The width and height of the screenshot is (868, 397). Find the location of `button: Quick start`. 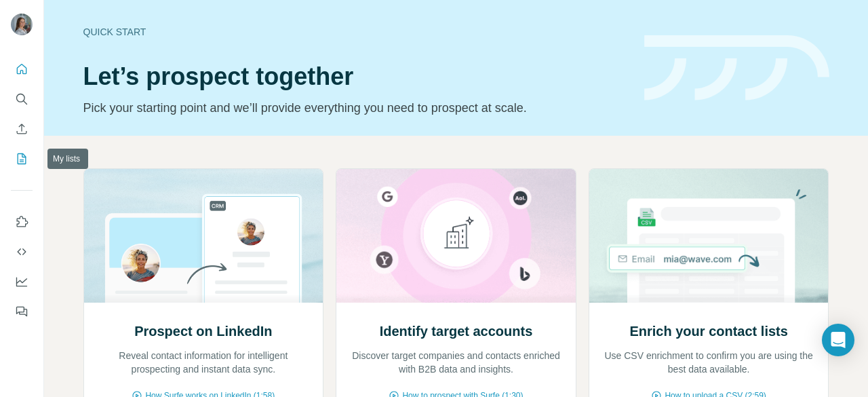

button: Quick start is located at coordinates (22, 70).